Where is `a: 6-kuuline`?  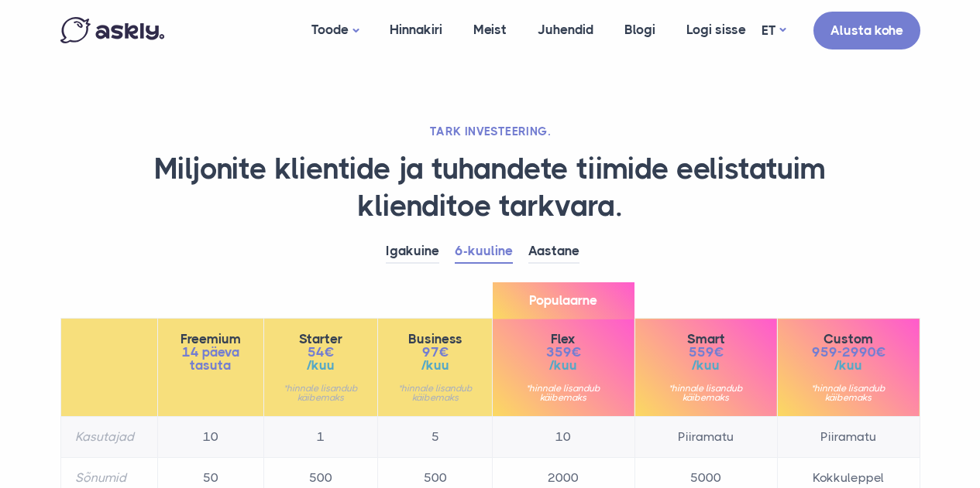 a: 6-kuuline is located at coordinates (483, 252).